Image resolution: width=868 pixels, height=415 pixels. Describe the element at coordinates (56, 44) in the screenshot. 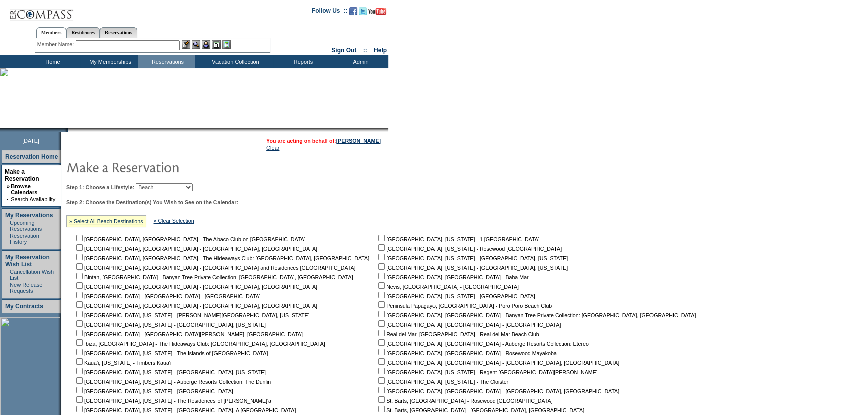

I see `div: Member Name:` at that location.